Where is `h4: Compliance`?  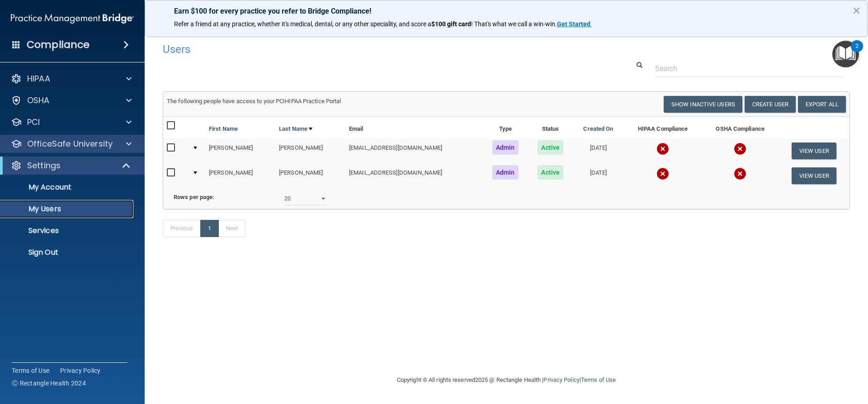 h4: Compliance is located at coordinates (58, 45).